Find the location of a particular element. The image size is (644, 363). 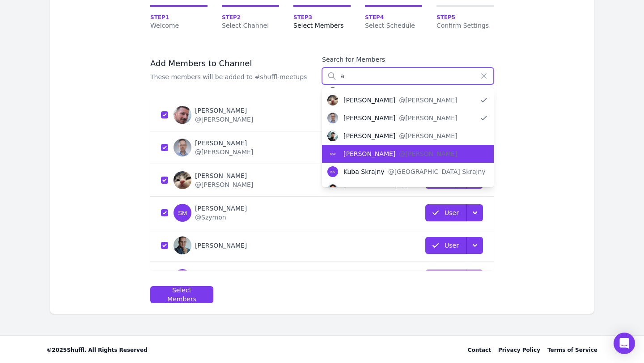

p: These members will be added to #shuffl-meetups is located at coordinates (229, 77).